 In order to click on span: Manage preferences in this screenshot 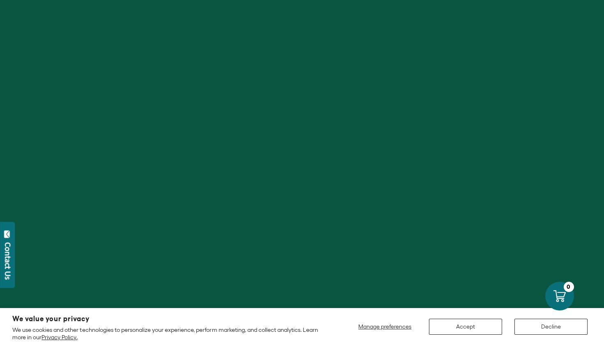, I will do `click(385, 327)`.